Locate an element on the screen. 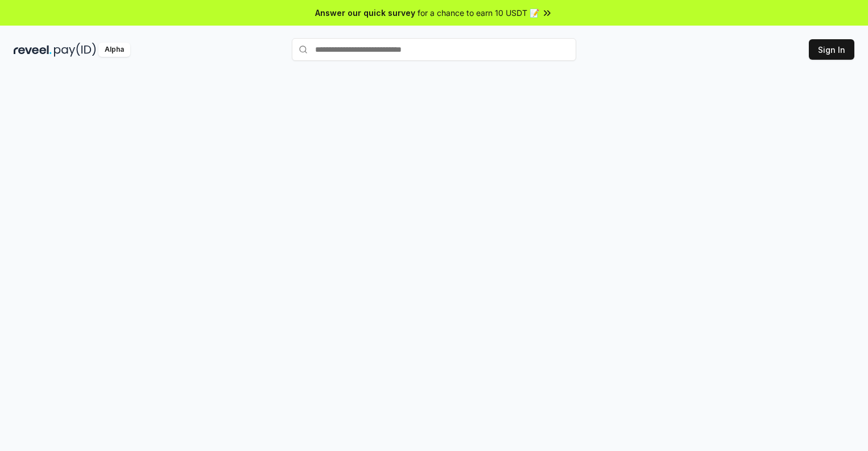 The width and height of the screenshot is (868, 451). span: for a chance to earn 10 USDT 📝 is located at coordinates (479, 13).